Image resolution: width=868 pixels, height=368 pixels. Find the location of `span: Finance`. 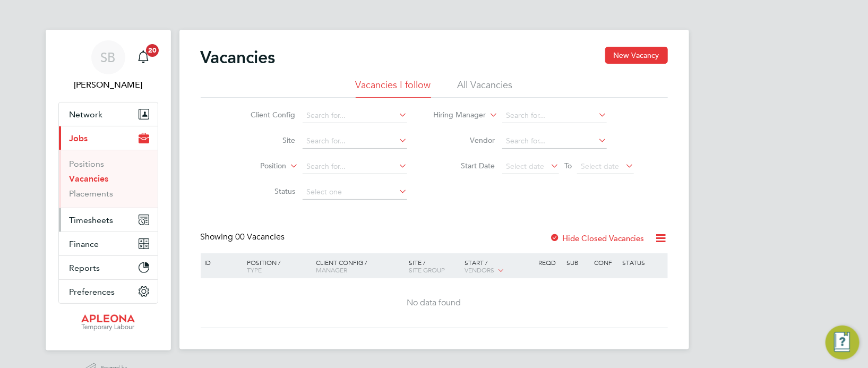

span: Finance is located at coordinates (84, 244).